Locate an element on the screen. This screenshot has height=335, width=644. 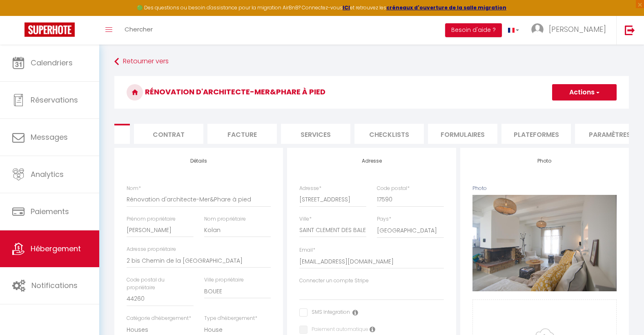
label: Nom is located at coordinates (134, 188).